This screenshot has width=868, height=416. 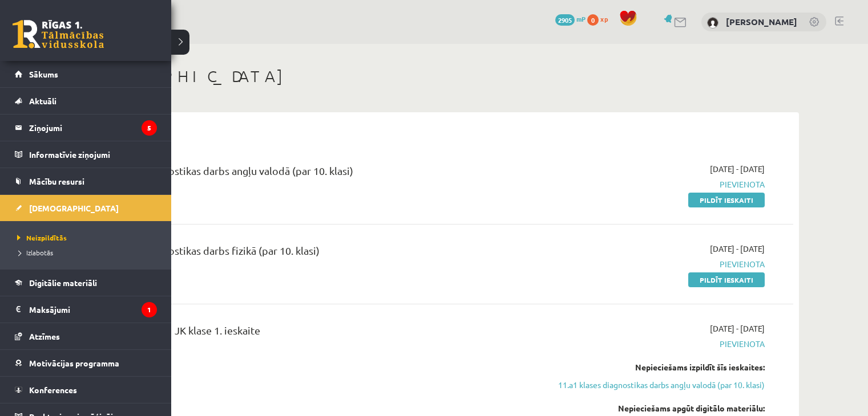 What do you see at coordinates (86, 390) in the screenshot?
I see `a: Konferences` at bounding box center [86, 390].